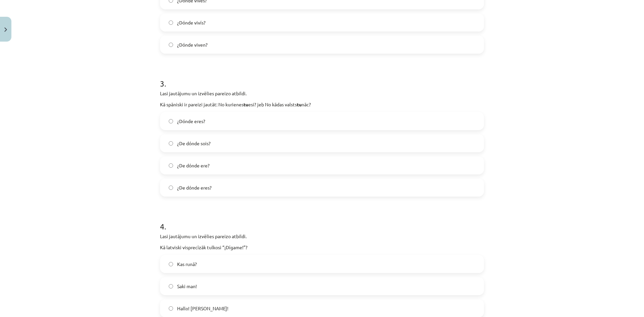 Image resolution: width=644 pixels, height=317 pixels. What do you see at coordinates (171, 264) in the screenshot?
I see `input: Kas runā?` at bounding box center [171, 264].